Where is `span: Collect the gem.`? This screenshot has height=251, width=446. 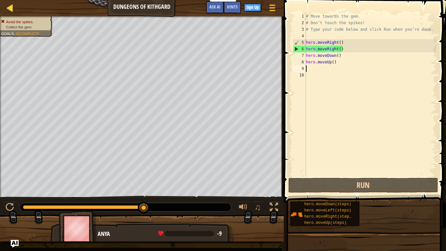
span: Collect the gem. is located at coordinates (19, 27).